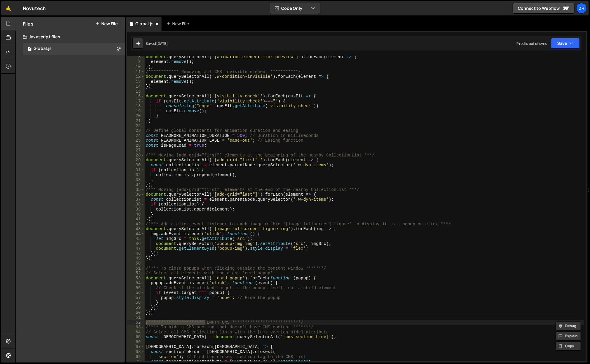 This screenshot has height=364, width=590. Describe the element at coordinates (135, 273) in the screenshot. I see `div: 52` at that location.